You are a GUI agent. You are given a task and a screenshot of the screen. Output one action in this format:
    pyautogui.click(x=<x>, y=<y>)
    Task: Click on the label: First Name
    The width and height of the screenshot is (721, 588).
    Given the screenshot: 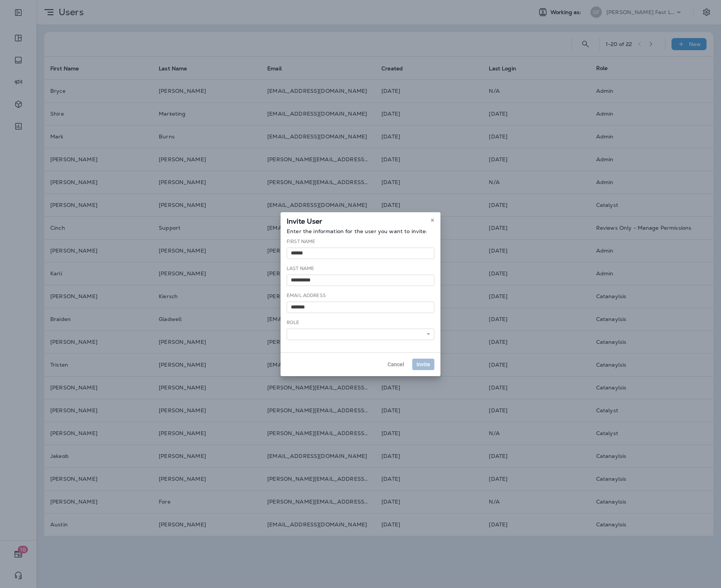 What is the action you would take?
    pyautogui.click(x=301, y=241)
    